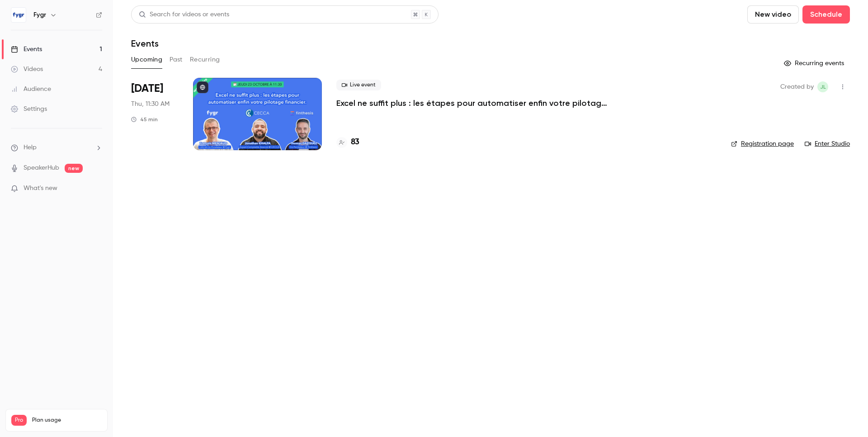 The width and height of the screenshot is (868, 437). What do you see at coordinates (762, 144) in the screenshot?
I see `a: Registration page` at bounding box center [762, 144].